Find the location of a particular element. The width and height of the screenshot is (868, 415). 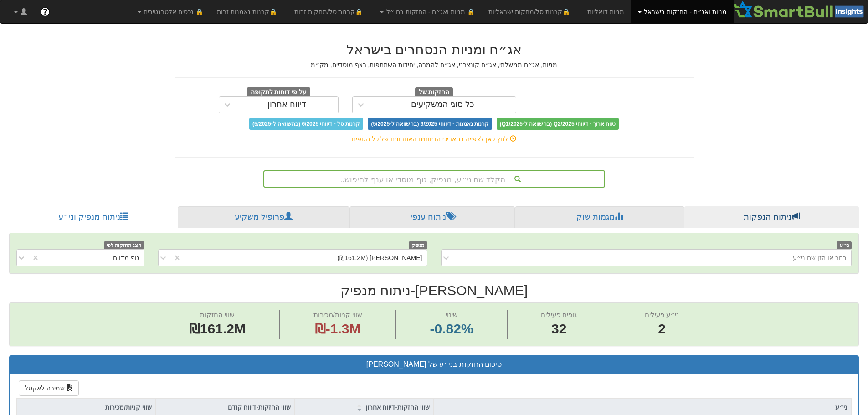

span: שווי קניות/מכירות is located at coordinates (337, 314).